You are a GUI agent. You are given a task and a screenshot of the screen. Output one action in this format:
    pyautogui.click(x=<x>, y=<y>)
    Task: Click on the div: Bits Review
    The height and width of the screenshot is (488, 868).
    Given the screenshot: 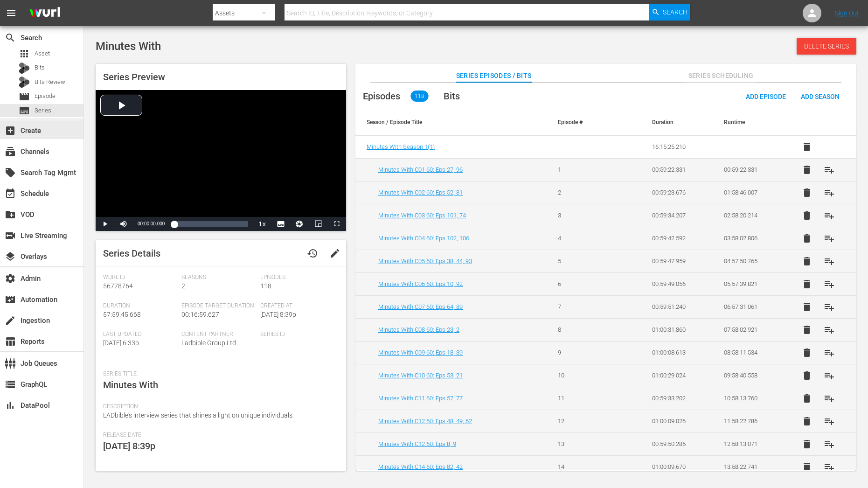 What is the action you would take?
    pyautogui.click(x=24, y=82)
    